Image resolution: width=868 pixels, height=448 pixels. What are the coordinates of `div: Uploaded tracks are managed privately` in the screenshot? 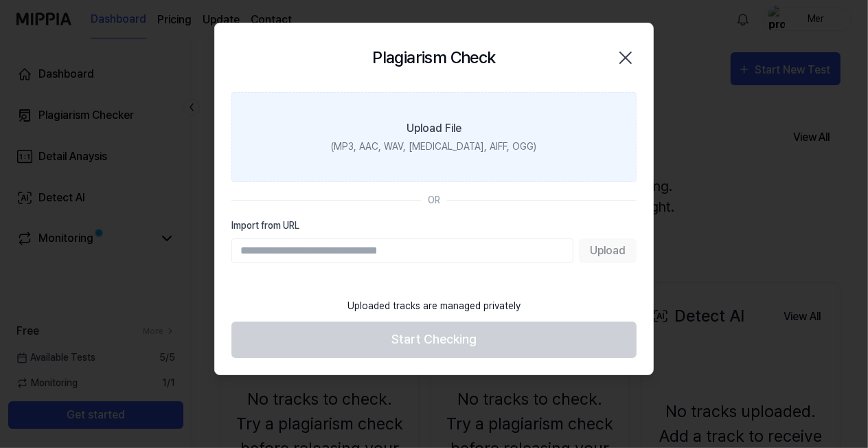 It's located at (434, 305).